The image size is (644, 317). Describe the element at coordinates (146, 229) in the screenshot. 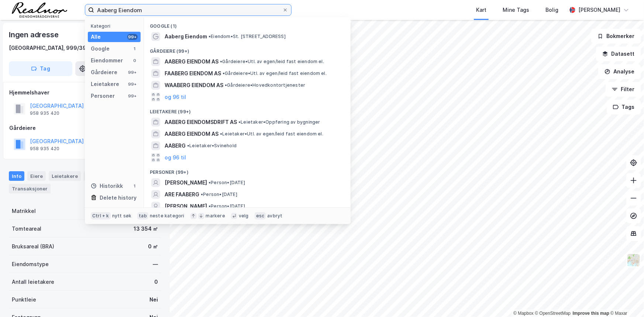

I see `div: 13 354 ㎡` at that location.